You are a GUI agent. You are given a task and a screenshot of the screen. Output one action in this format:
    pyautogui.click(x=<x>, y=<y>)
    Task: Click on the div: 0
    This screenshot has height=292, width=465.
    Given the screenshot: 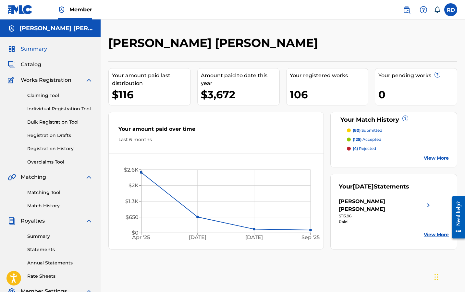 What is the action you would take?
    pyautogui.click(x=417, y=94)
    